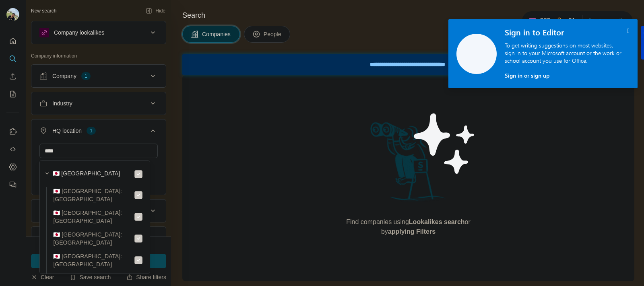 The image size is (644, 286). Describe the element at coordinates (13, 94) in the screenshot. I see `button: My lists` at that location.